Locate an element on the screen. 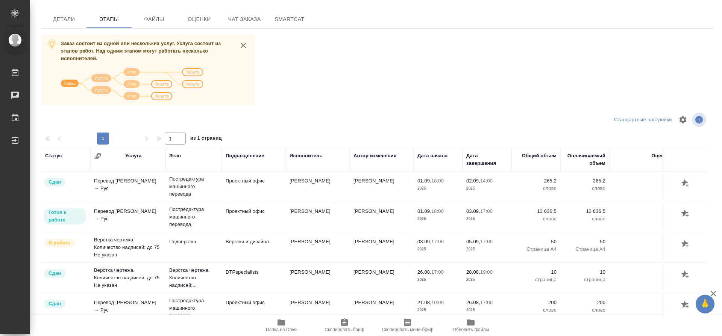  button: Скопировать бриф is located at coordinates (344, 326).